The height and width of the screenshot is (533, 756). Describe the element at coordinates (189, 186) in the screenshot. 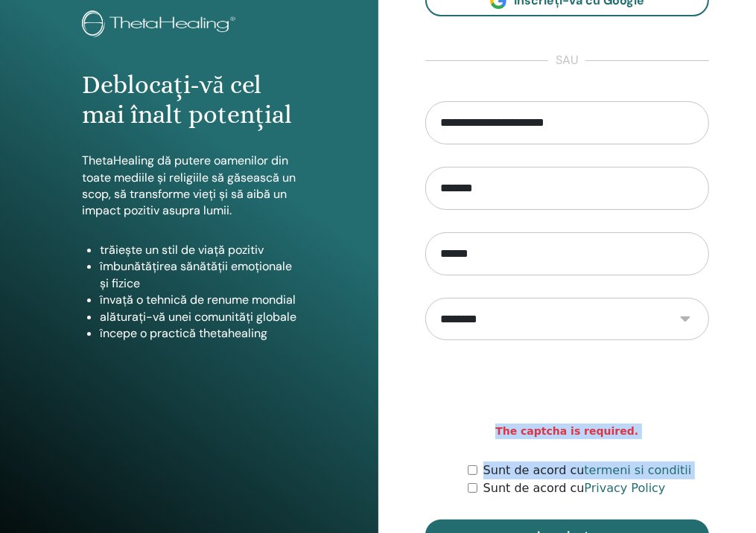

I see `p: ThetaHealing dă putere oamenilor din toate mediile și religiile să găsească un scop, să transform...` at that location.